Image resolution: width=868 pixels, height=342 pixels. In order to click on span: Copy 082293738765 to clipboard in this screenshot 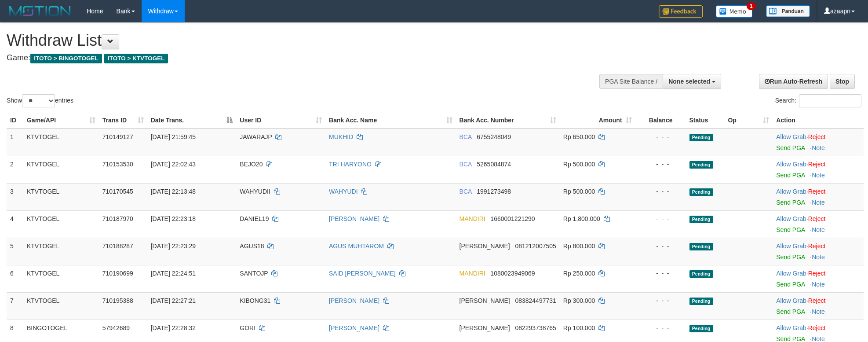, I will do `click(535, 328)`.